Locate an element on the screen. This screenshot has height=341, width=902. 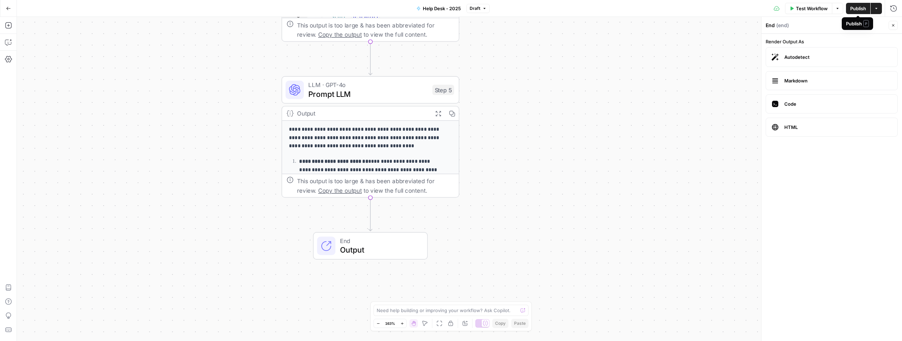
span: HTML is located at coordinates (838, 127).